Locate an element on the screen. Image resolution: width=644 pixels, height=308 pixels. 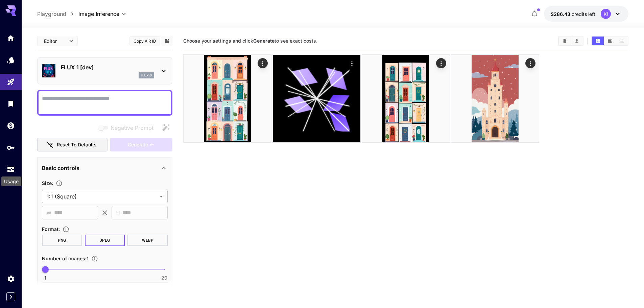
a: Playground is located at coordinates (52, 14).